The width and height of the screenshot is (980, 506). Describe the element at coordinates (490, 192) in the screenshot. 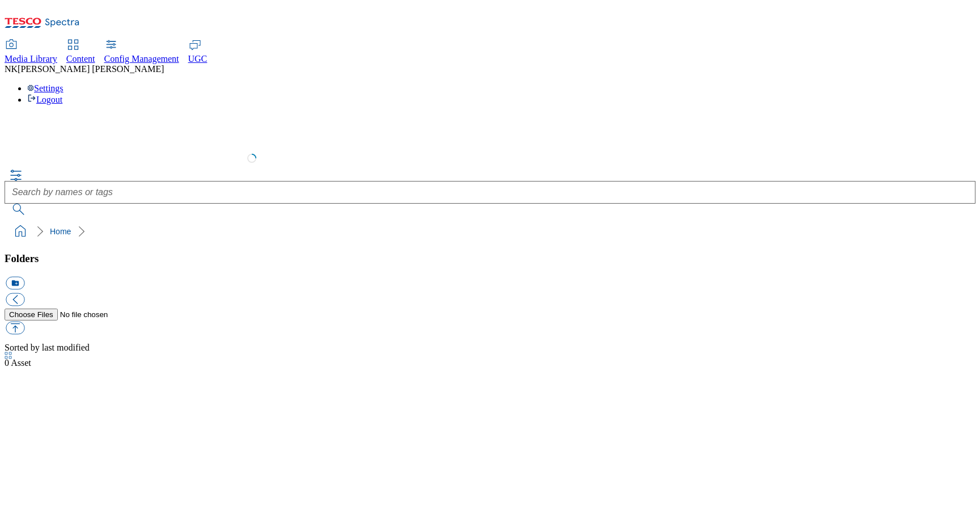

I see `input: Search by names or tags` at that location.